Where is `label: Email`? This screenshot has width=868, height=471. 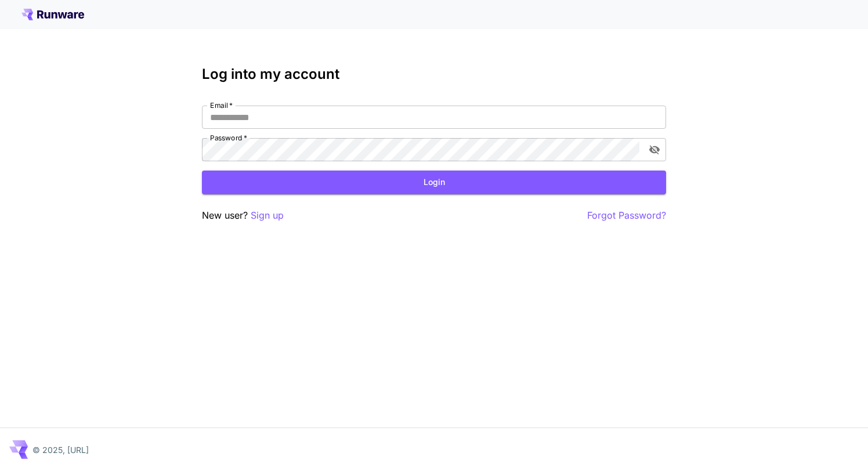 label: Email is located at coordinates (221, 105).